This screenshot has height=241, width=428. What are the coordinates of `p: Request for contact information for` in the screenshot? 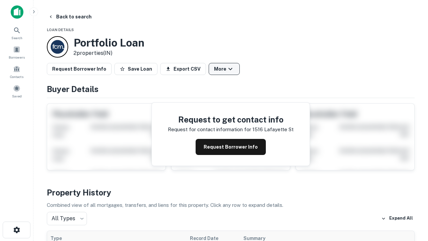 It's located at (209, 129).